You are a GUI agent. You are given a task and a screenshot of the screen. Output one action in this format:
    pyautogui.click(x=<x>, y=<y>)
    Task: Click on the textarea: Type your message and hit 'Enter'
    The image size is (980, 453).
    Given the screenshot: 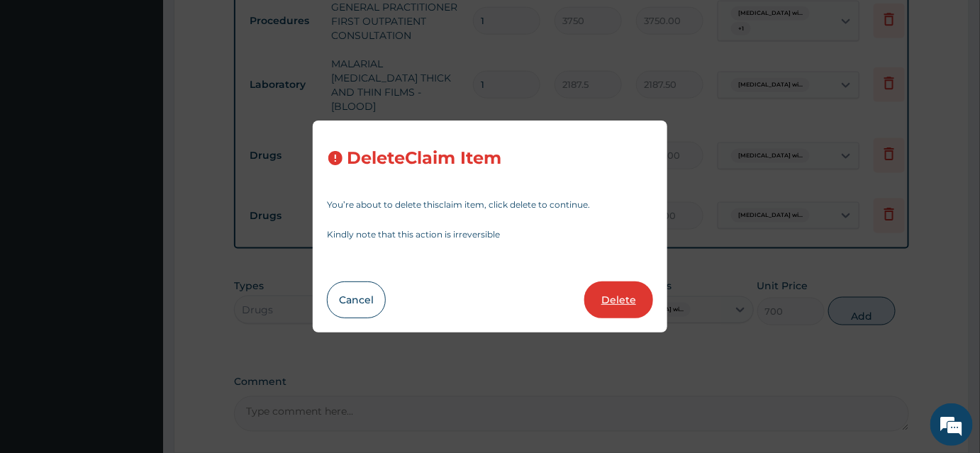 What is the action you would take?
    pyautogui.click(x=138, y=327)
    